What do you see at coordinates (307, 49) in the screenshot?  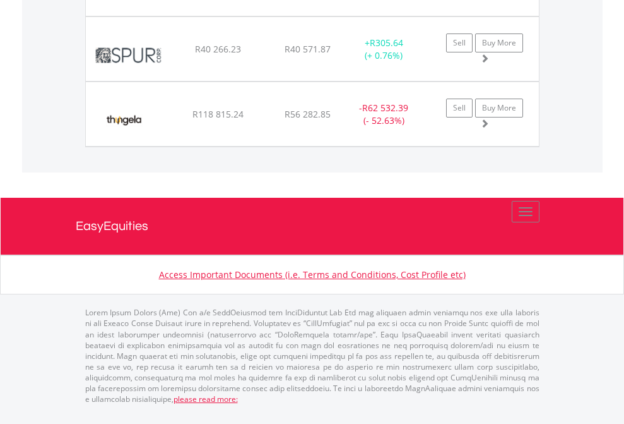 I see `span: R40 571.87` at bounding box center [307, 49].